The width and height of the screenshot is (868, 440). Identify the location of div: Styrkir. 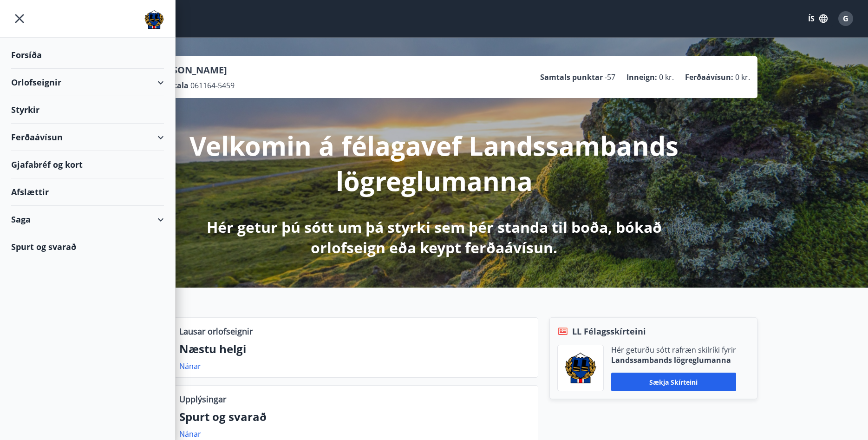
(88, 110).